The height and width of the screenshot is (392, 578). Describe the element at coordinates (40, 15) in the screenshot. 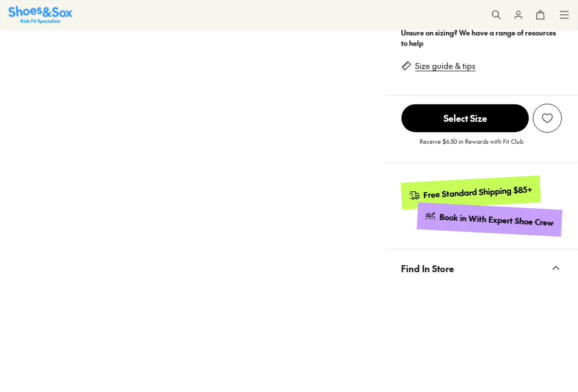

I see `img: SNS_Logo_Responsive.svg` at that location.